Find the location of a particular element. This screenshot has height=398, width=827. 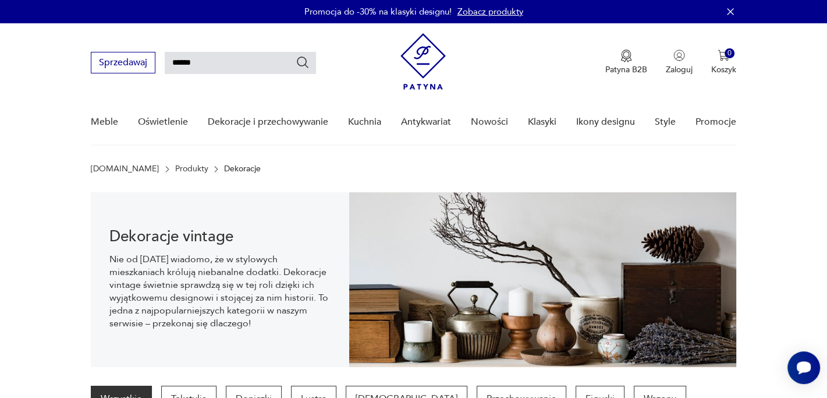

p: Dekoracje is located at coordinates (242, 169).